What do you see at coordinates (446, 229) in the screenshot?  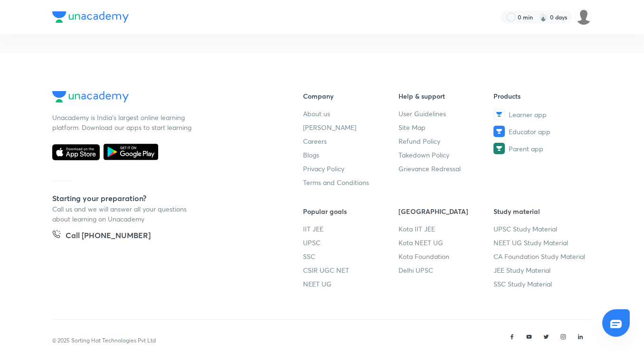 I see `a: Kota IIT JEE` at bounding box center [446, 229].